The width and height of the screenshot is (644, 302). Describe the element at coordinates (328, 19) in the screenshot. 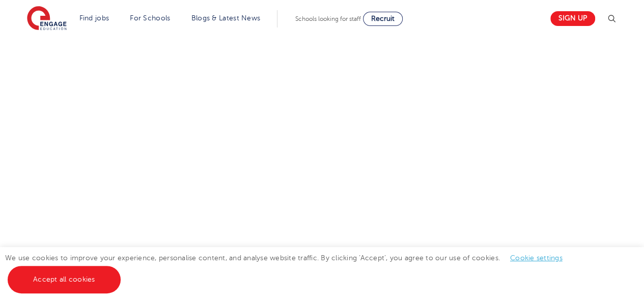

I see `span: Schools looking for staff` at that location.